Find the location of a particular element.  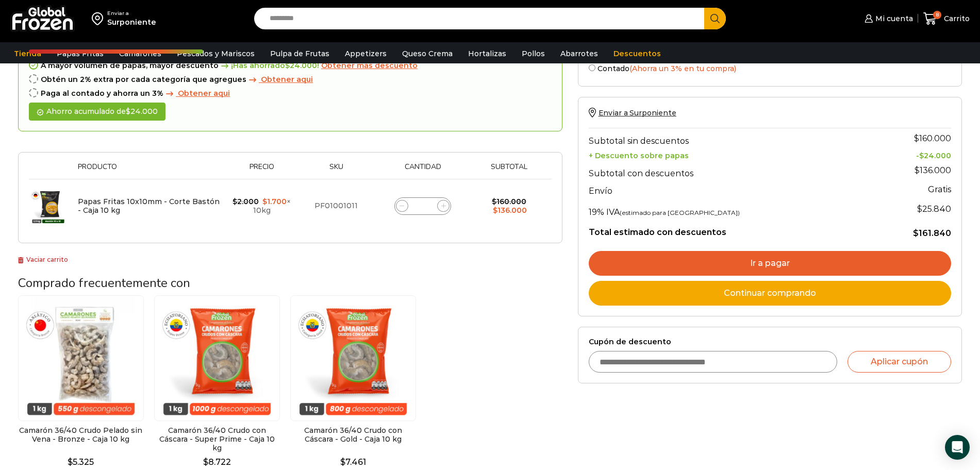

a: Mi cuenta is located at coordinates (887, 19).